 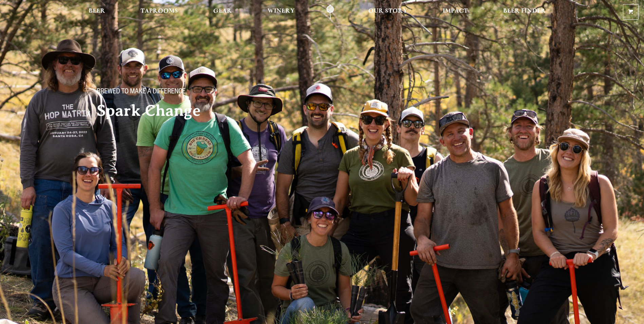 What do you see at coordinates (97, 11) in the screenshot?
I see `span: Beer` at bounding box center [97, 11].